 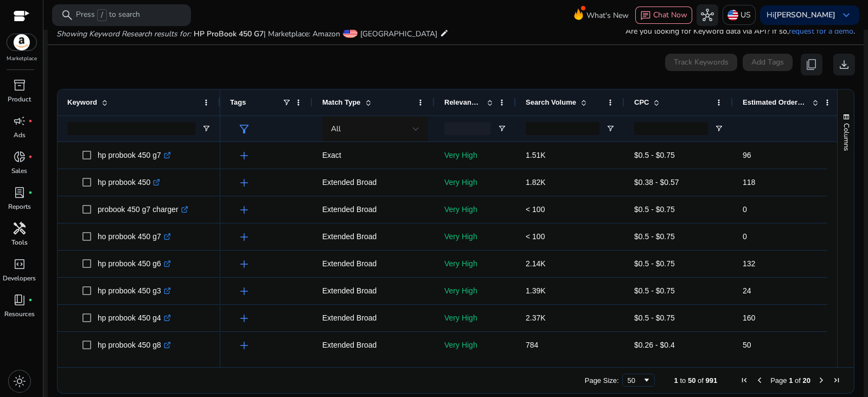 I want to click on span: HP ProBook 450 G7, so click(x=228, y=34).